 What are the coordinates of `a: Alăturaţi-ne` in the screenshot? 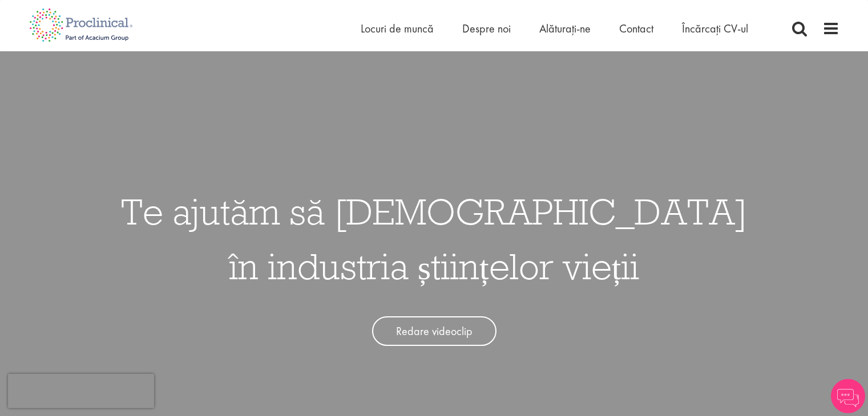 It's located at (565, 29).